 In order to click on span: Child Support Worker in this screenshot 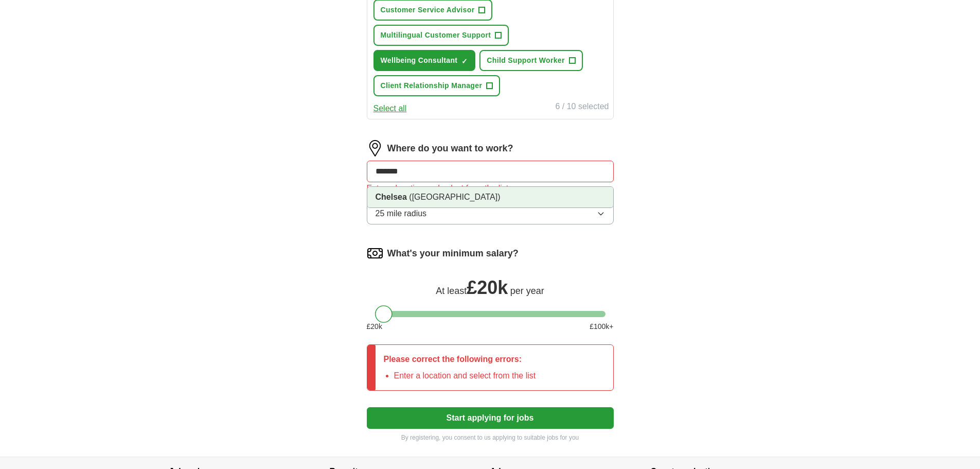, I will do `click(526, 60)`.